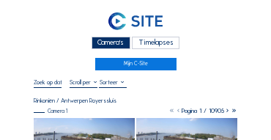 Image resolution: width=271 pixels, height=140 pixels. Describe the element at coordinates (135, 21) in the screenshot. I see `img: C-SITE Logo` at that location.